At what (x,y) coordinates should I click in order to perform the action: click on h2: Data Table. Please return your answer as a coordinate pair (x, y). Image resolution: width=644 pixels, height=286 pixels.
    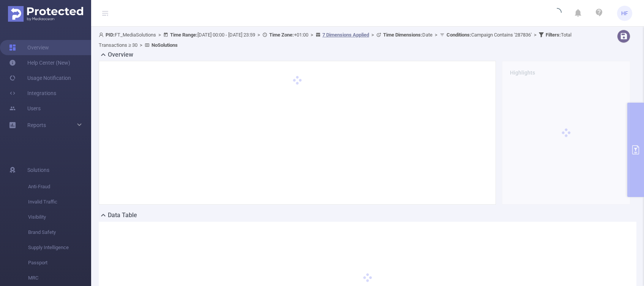
    Looking at the image, I should click on (122, 215).